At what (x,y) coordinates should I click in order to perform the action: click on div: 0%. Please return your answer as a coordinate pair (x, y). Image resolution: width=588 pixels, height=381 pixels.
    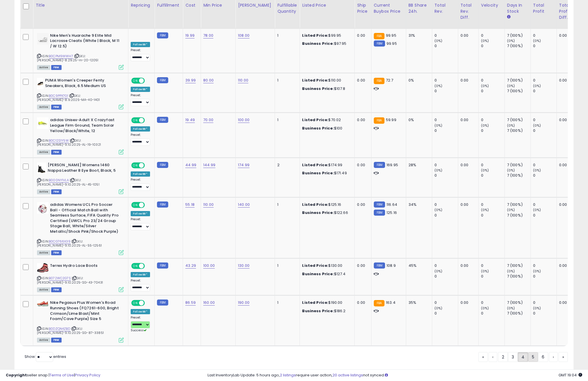
    Looking at the image, I should click on (418, 120).